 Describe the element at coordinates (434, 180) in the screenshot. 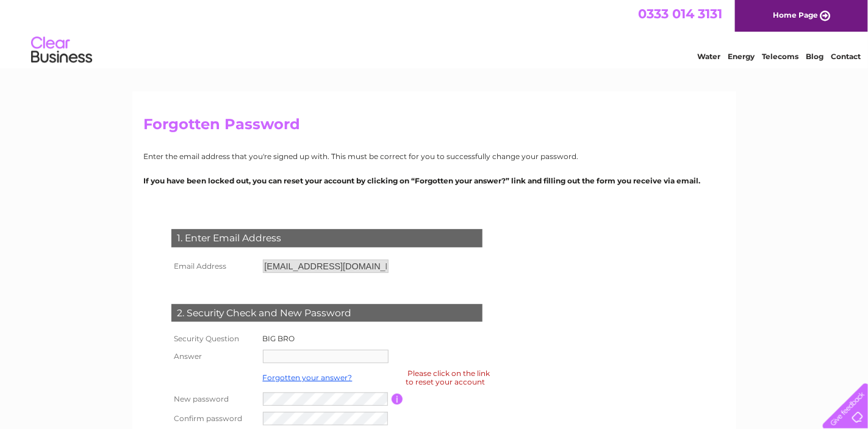

I see `p: If you have been locked out, you can reset your account by clicking on “Forgotten your answer?” l...` at that location.